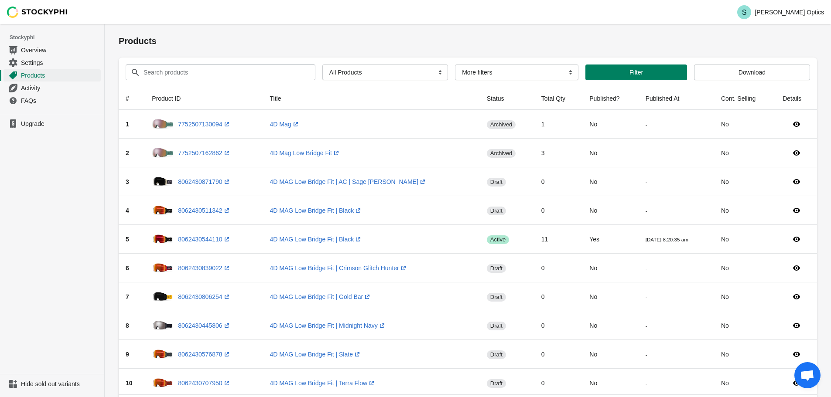 The width and height of the screenshot is (831, 397). What do you see at coordinates (60, 63) in the screenshot?
I see `span: Settings` at bounding box center [60, 63].